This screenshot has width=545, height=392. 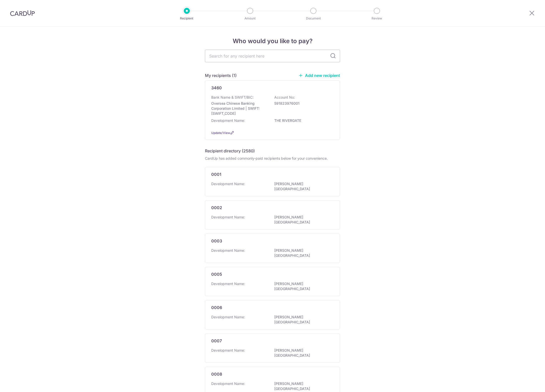 I want to click on input: Search for any recipient here, so click(x=273, y=56).